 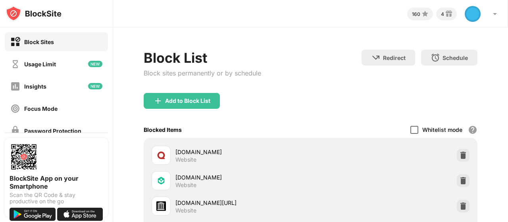 I want to click on div: Add to Block List, so click(x=188, y=101).